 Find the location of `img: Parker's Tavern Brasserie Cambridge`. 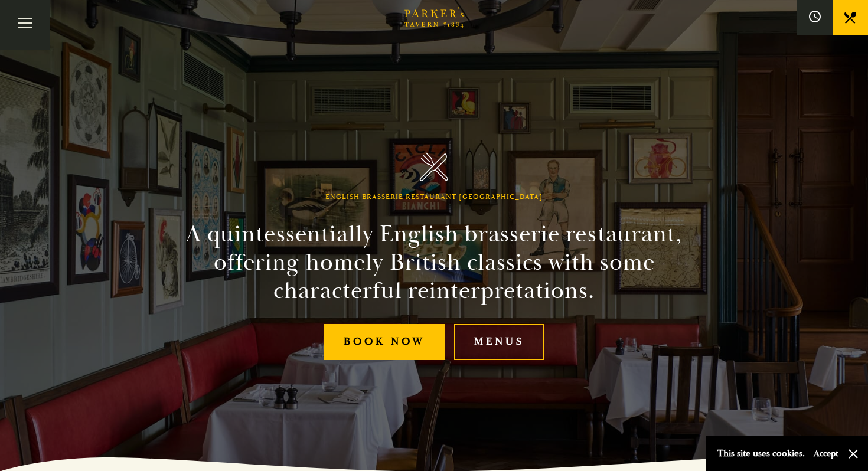

img: Parker's Tavern Brasserie Cambridge is located at coordinates (434, 167).